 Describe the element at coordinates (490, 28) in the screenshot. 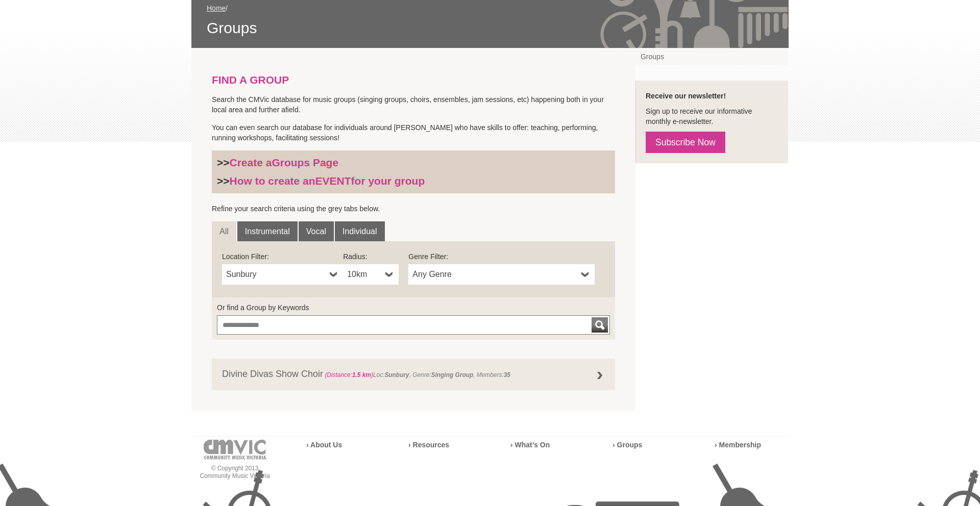

I see `span: Groups` at that location.